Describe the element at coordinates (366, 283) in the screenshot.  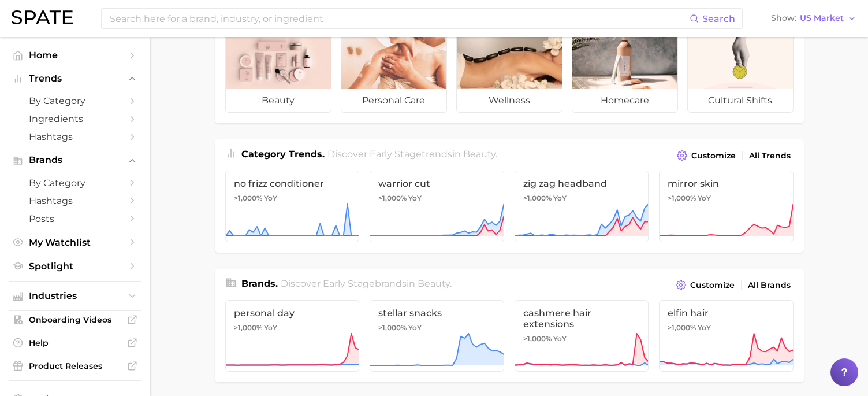
I see `span: Discover Early Stage brands in .` at that location.